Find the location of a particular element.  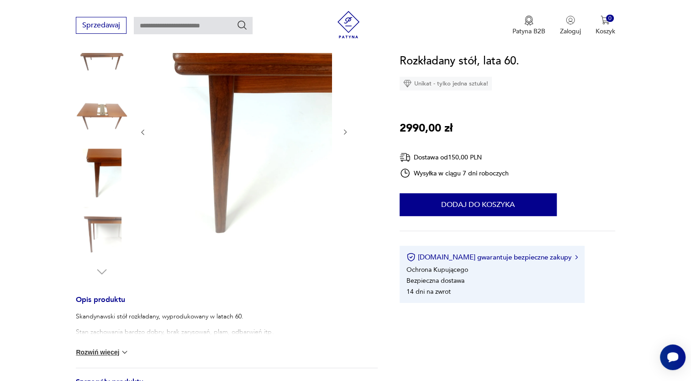

img: Ikona certyfikatu is located at coordinates (411, 257).